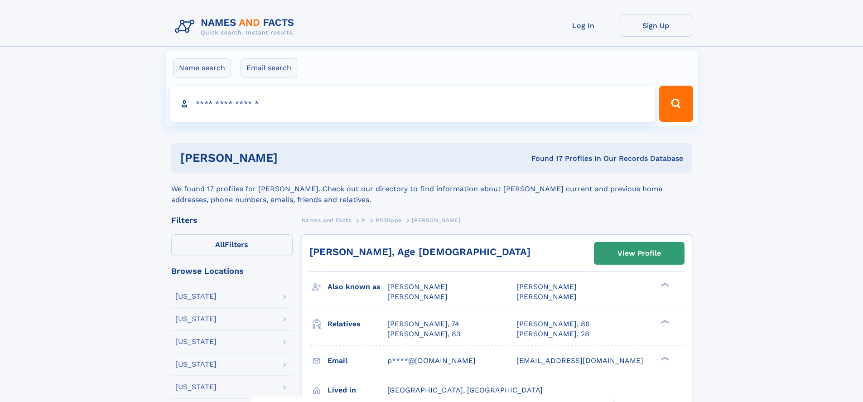  What do you see at coordinates (202, 68) in the screenshot?
I see `label: Name search` at bounding box center [202, 68].